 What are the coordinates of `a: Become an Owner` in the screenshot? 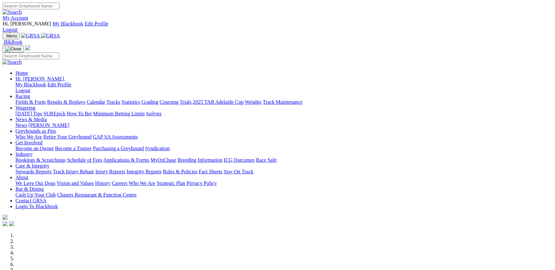 It's located at (34, 148).